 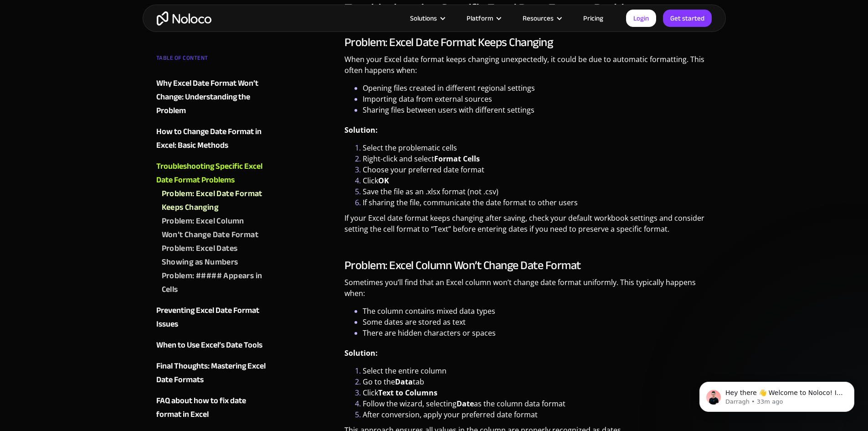 I want to click on li: There are hidden characters or spaces, so click(x=537, y=333).